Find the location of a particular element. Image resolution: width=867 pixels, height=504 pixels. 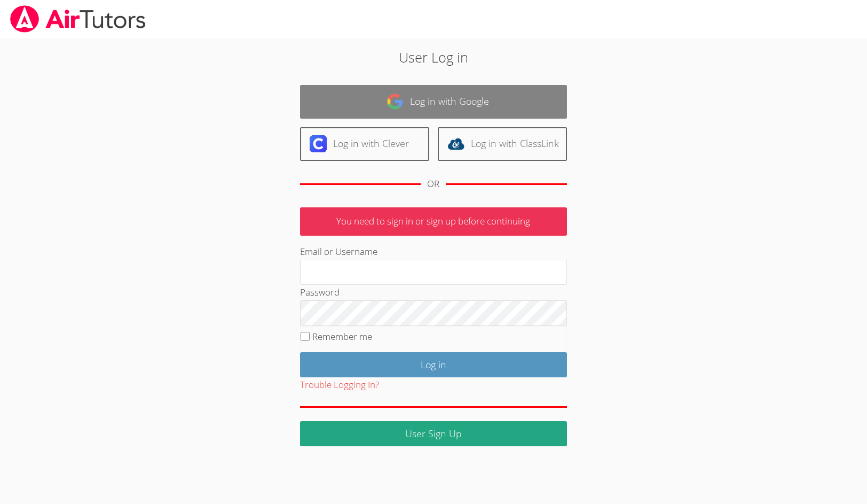

label: Email or Username is located at coordinates (338, 251).